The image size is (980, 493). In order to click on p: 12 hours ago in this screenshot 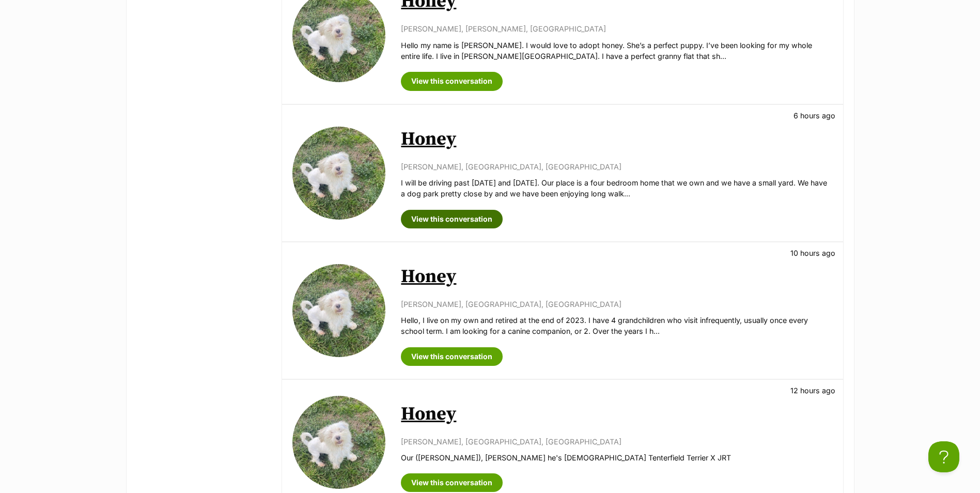, I will do `click(813, 390)`.